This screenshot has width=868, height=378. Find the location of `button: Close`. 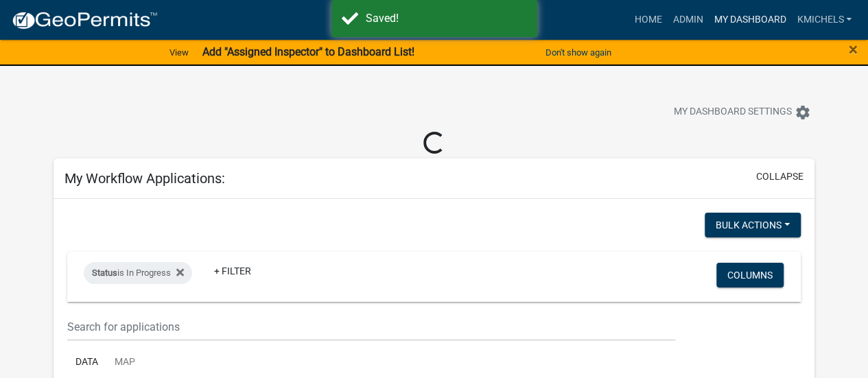

button: Close is located at coordinates (853, 50).